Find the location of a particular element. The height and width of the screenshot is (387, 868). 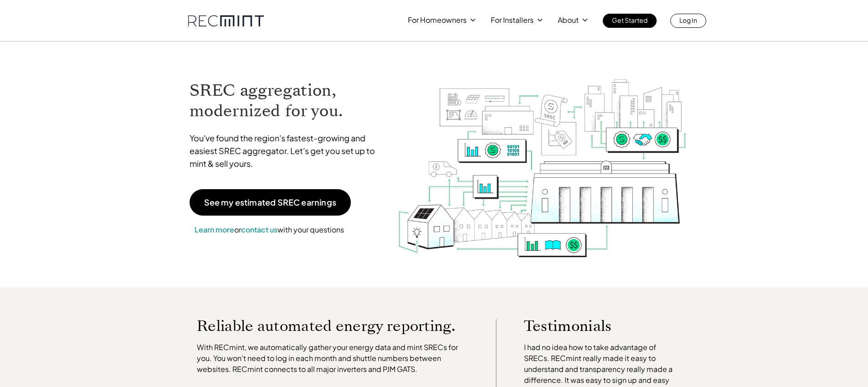

p: For Homeowners is located at coordinates (437, 20).